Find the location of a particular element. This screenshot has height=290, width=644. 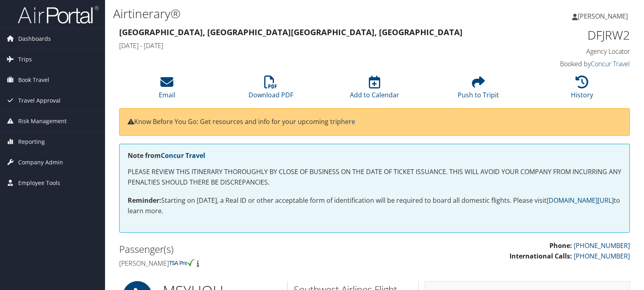

span: Company Admin is located at coordinates (40, 162).